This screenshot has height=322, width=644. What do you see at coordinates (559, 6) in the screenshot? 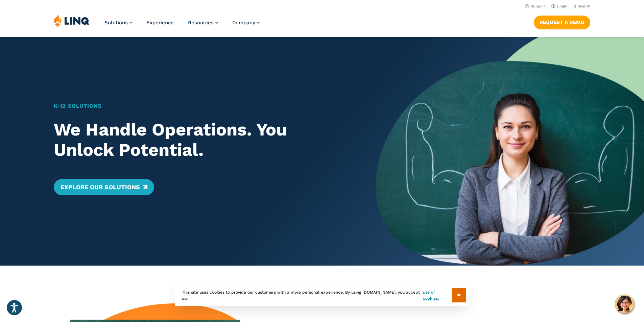
I see `a: Login` at bounding box center [559, 6].